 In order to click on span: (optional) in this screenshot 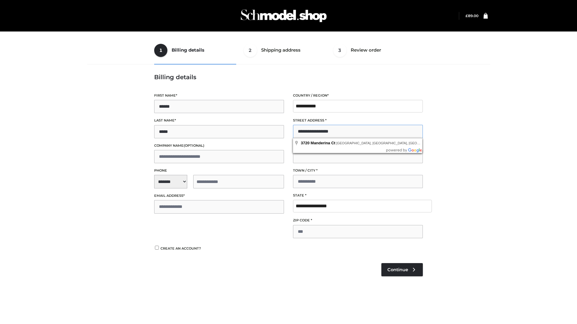, I will do `click(194, 146)`.